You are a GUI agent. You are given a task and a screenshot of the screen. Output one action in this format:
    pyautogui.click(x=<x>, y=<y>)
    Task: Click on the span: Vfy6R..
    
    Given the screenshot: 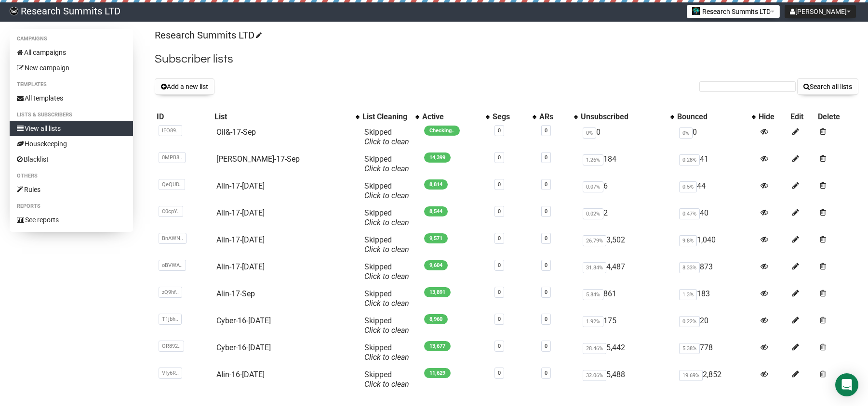 What is the action you would take?
    pyautogui.click(x=170, y=373)
    